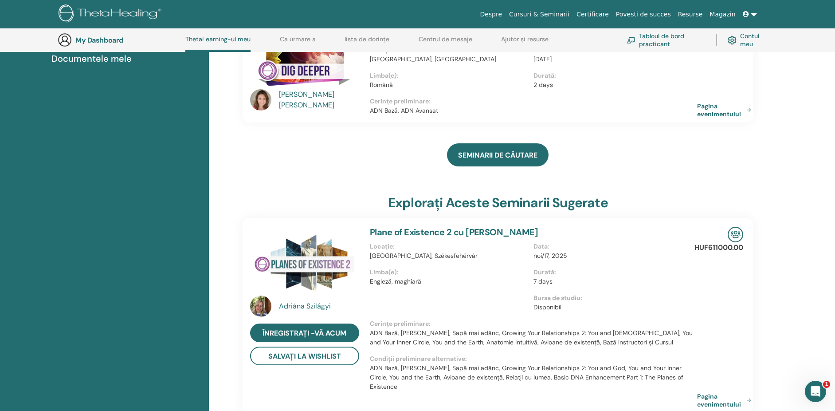 The width and height of the screenshot is (835, 411). I want to click on a: Tabloul de bord practicant, so click(666, 40).